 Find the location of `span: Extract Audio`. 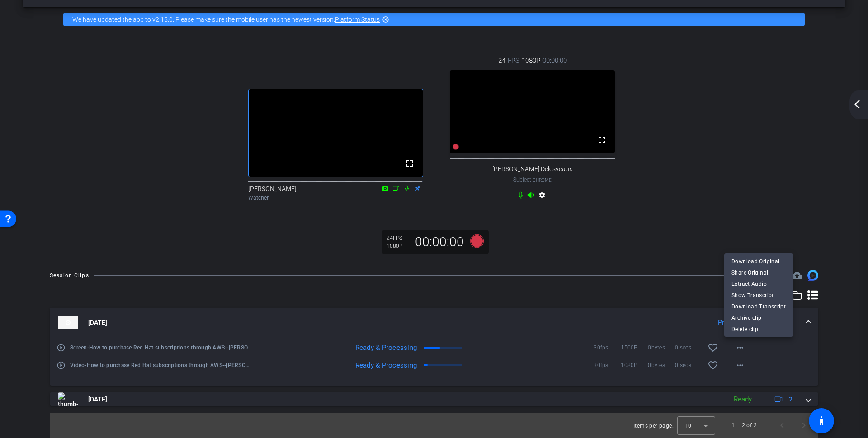

span: Extract Audio is located at coordinates (758, 283).